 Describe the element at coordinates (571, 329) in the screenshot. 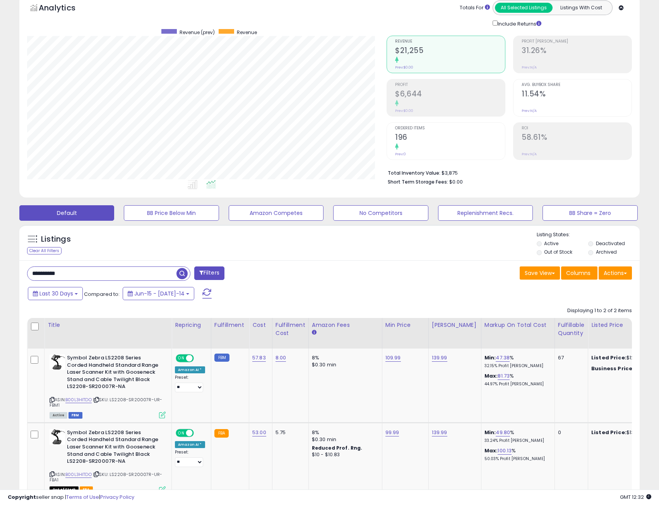

I see `div: Fulfillable Quantity` at that location.